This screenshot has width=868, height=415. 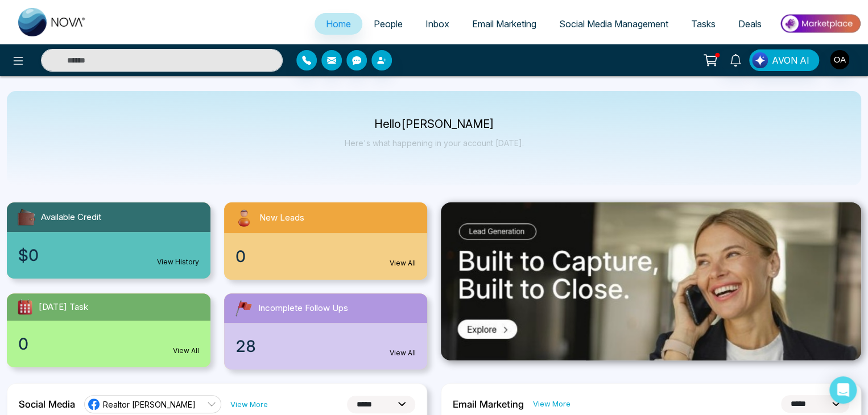 I want to click on a: Incomplete Follow Ups28View All, so click(x=326, y=331).